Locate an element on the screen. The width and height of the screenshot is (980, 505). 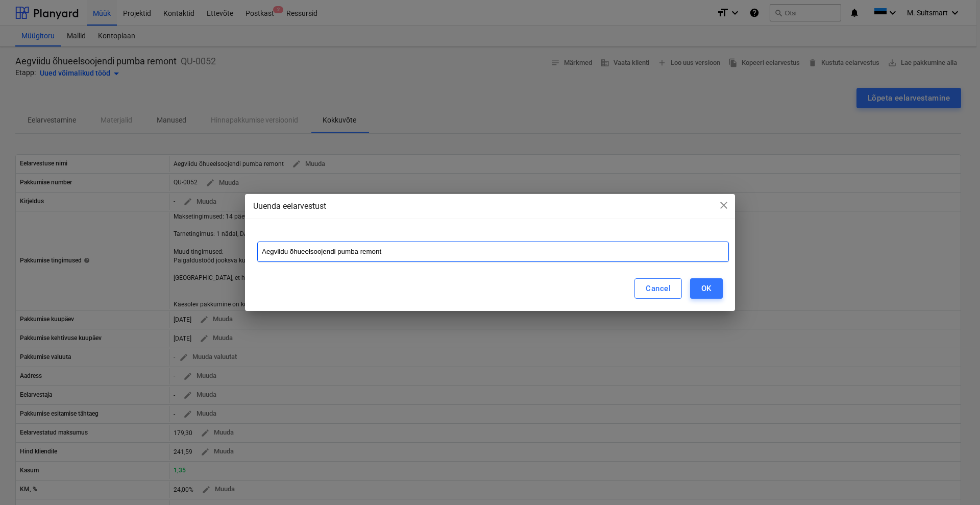
span: close is located at coordinates (724, 206).